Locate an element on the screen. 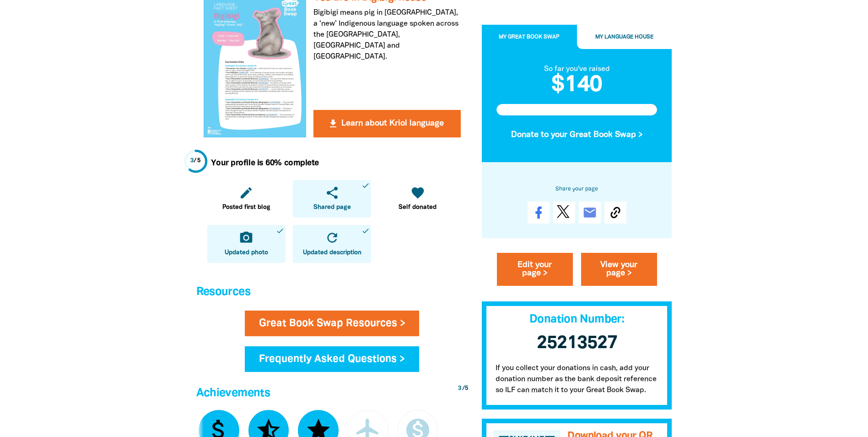  i: refresh is located at coordinates (332, 237).